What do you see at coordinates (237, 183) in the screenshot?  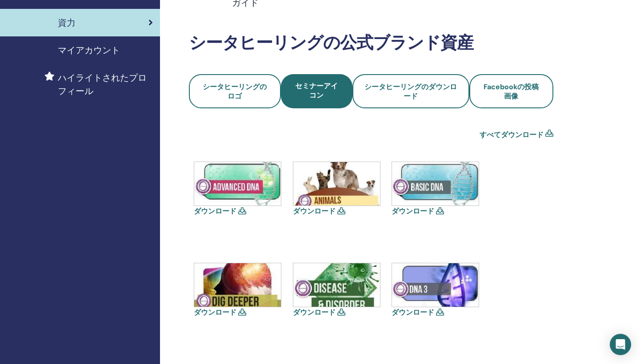 I see `img: advanced.jpg` at bounding box center [237, 183].